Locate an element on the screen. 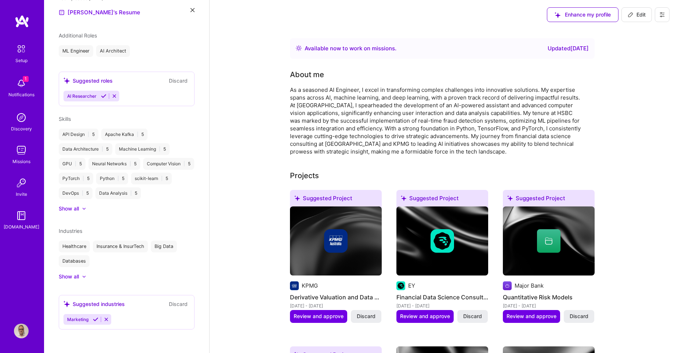  div: Python 5 is located at coordinates (112, 178).